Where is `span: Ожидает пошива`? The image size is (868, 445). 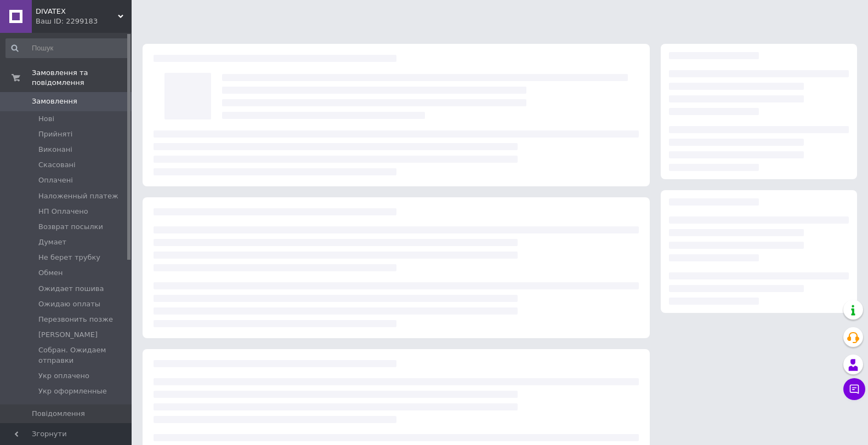 span: Ожидает пошива is located at coordinates (71, 289).